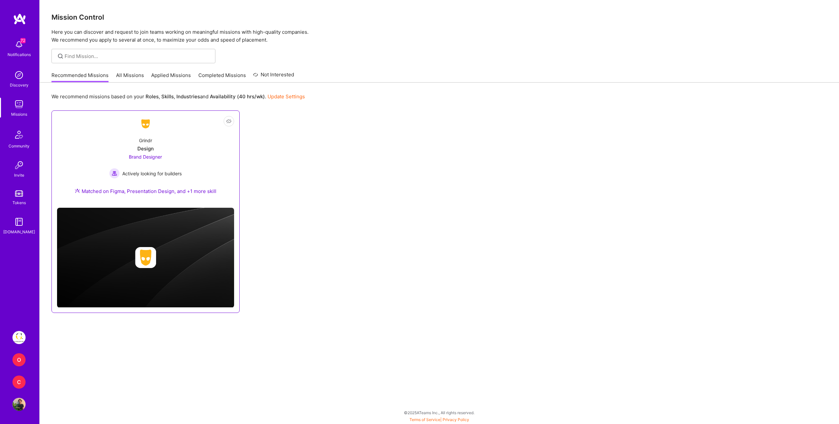 This screenshot has height=424, width=839. I want to click on input: Find Mission..., so click(137, 56).